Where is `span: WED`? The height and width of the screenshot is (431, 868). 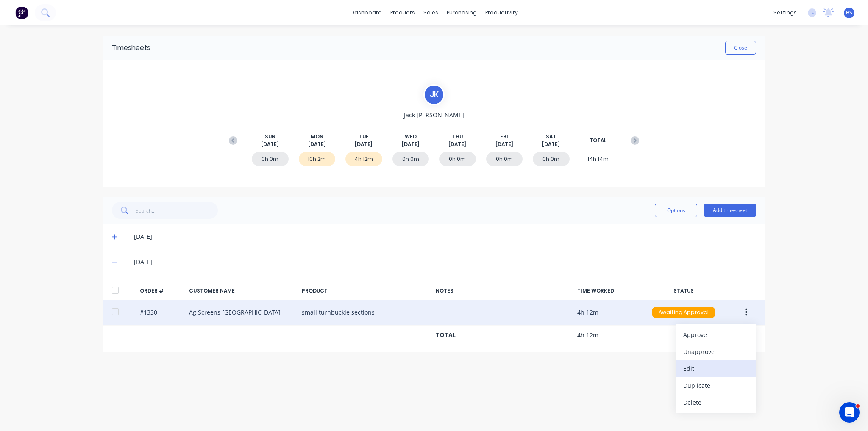
span: WED is located at coordinates (411, 137).